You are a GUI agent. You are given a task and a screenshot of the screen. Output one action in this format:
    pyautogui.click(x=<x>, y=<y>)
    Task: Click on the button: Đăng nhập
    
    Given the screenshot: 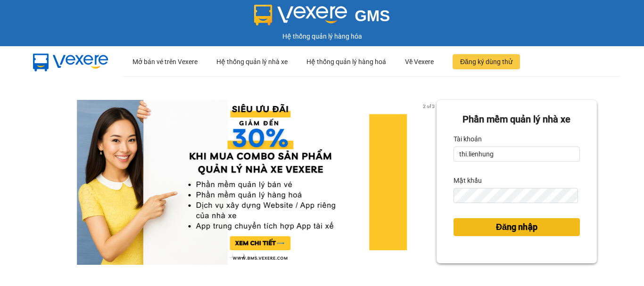 What is the action you would take?
    pyautogui.click(x=516, y=227)
    